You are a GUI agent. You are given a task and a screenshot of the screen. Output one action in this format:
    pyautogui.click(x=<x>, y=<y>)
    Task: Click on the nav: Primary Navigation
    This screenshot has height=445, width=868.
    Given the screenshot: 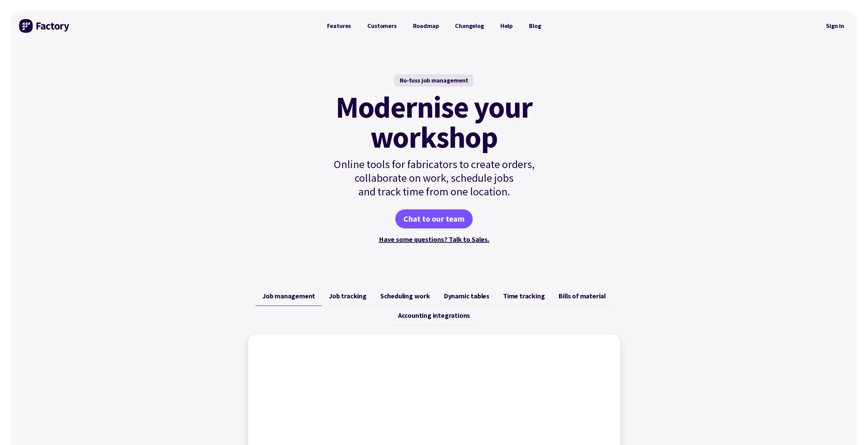 What is the action you would take?
    pyautogui.click(x=434, y=26)
    